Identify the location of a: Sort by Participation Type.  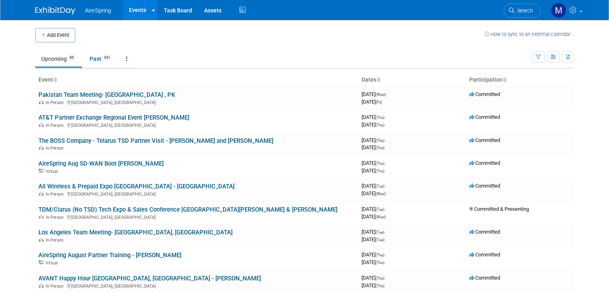
(504, 80).